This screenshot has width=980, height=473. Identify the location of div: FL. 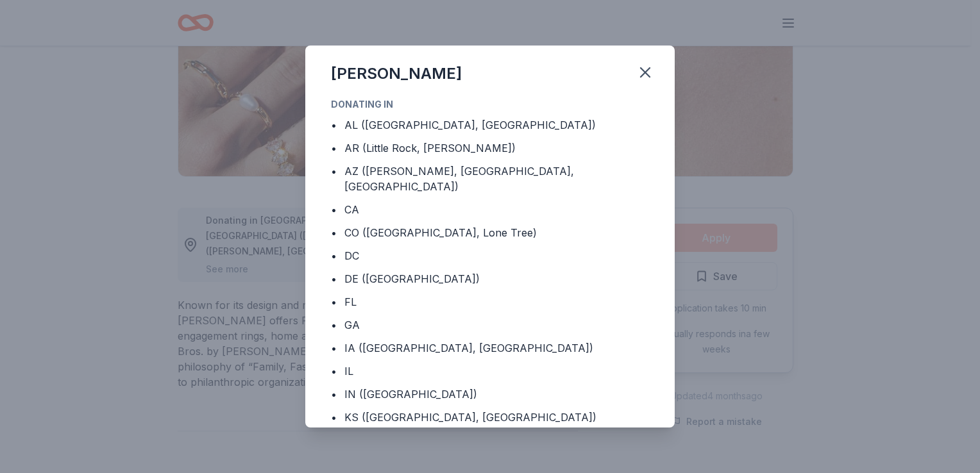
(350, 302).